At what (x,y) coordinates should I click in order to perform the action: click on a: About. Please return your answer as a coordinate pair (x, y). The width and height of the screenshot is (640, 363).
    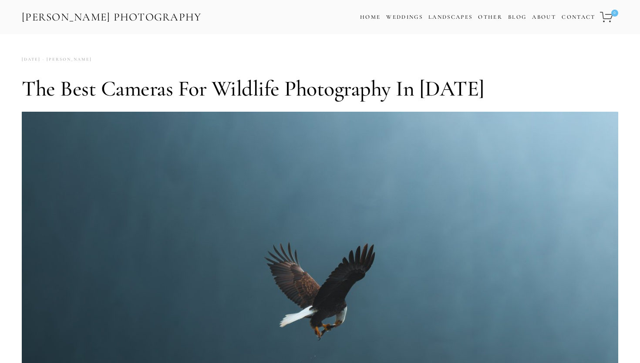
    Looking at the image, I should click on (544, 17).